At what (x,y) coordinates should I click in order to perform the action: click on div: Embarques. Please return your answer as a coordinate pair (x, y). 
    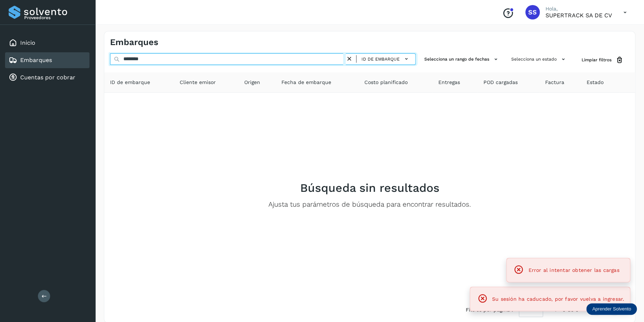
    Looking at the image, I should click on (47, 60).